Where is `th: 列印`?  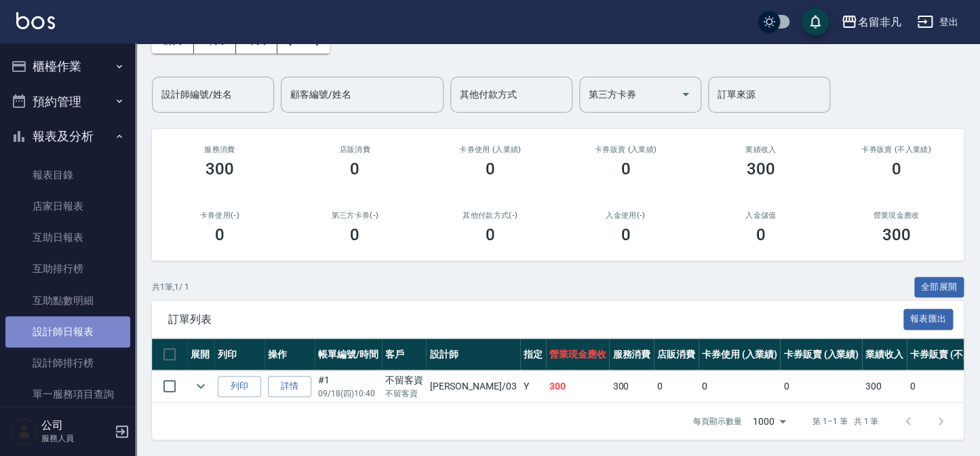
th: 列印 is located at coordinates (240, 354).